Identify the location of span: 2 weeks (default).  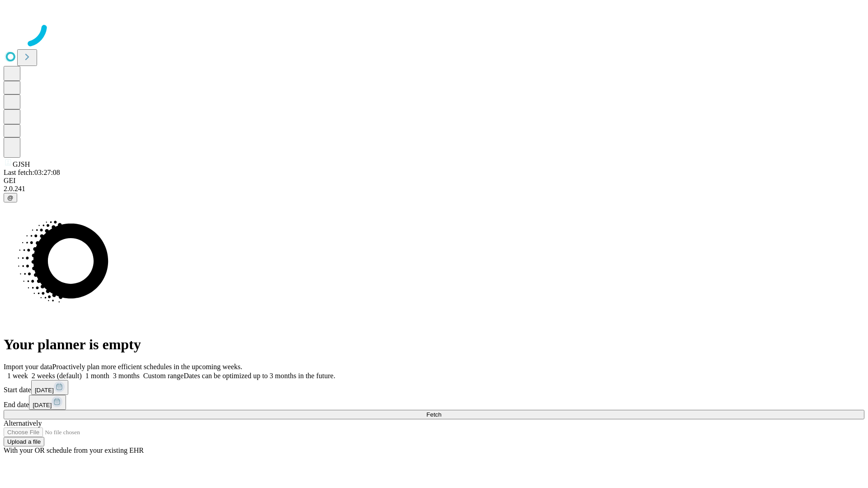
(57, 375).